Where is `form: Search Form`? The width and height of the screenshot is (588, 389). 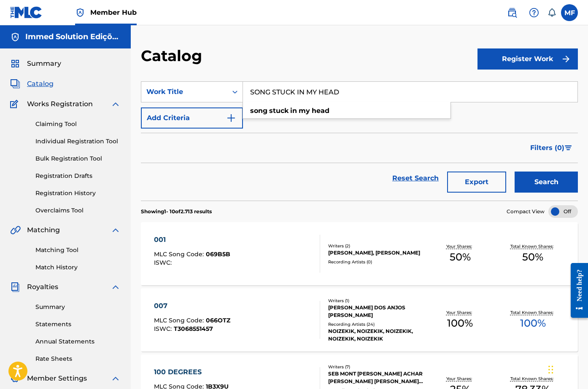
form: Search Form is located at coordinates (360, 141).